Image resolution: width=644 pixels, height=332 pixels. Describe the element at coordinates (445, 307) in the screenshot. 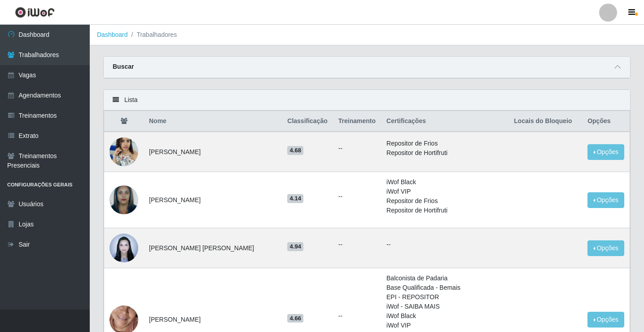

I see `li: iWof - SAIBA MAIS` at that location.